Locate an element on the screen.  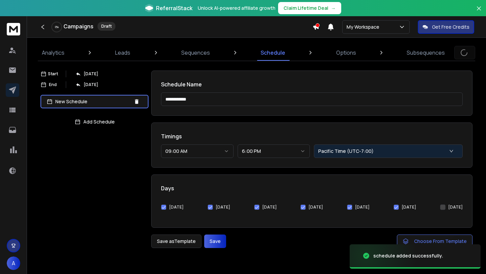
a: Analytics is located at coordinates (53, 53).